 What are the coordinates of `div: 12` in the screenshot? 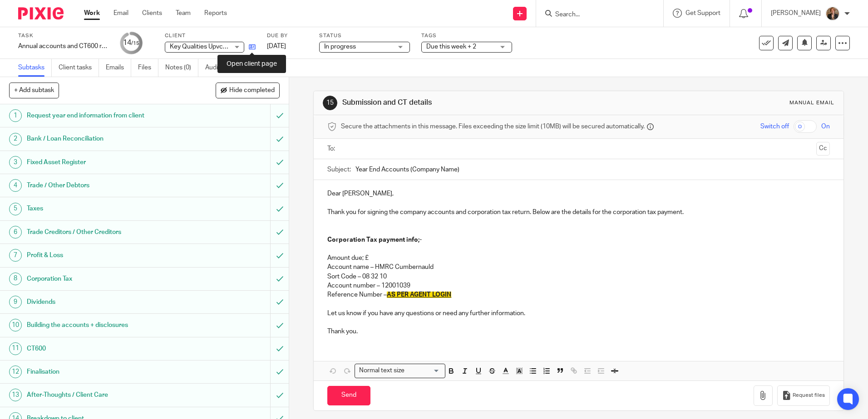 It's located at (15, 372).